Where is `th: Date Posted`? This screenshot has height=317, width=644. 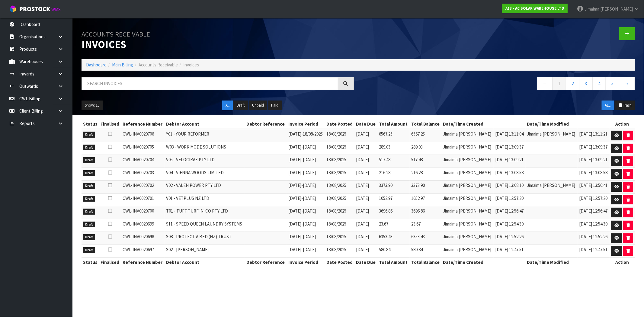
th: Date Posted is located at coordinates (340, 124).